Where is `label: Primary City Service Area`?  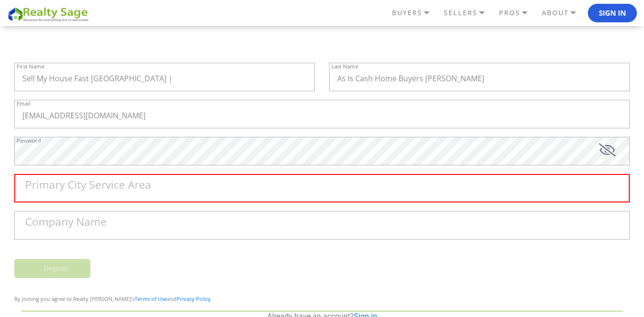
label: Primary City Service Area is located at coordinates (88, 185).